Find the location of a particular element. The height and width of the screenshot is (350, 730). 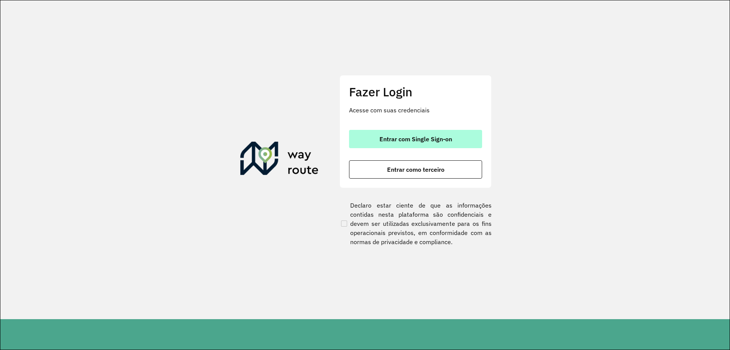

h2: Fazer Login is located at coordinates (416, 92).